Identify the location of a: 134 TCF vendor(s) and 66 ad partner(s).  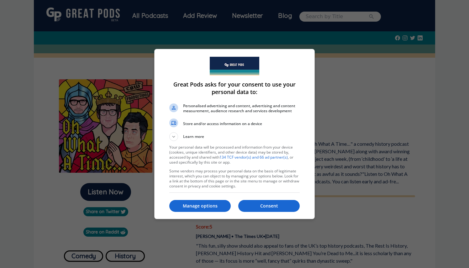
(253, 157).